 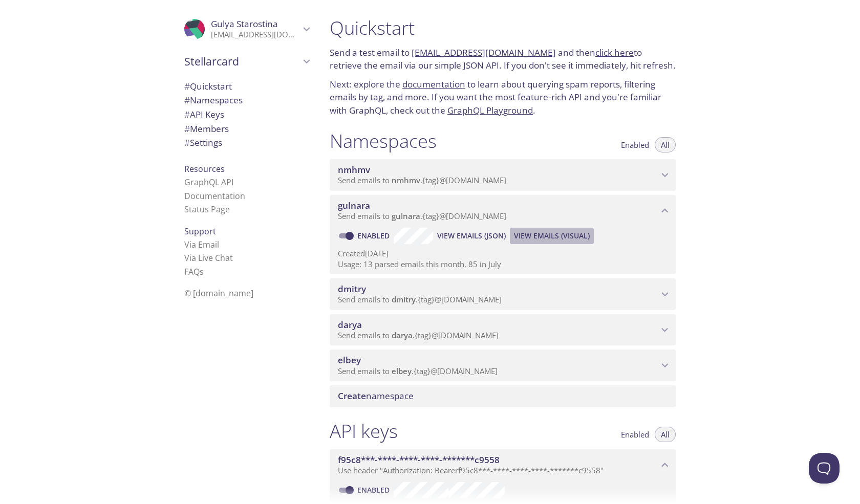 What do you see at coordinates (376, 396) in the screenshot?
I see `span: namespace` at bounding box center [376, 396].